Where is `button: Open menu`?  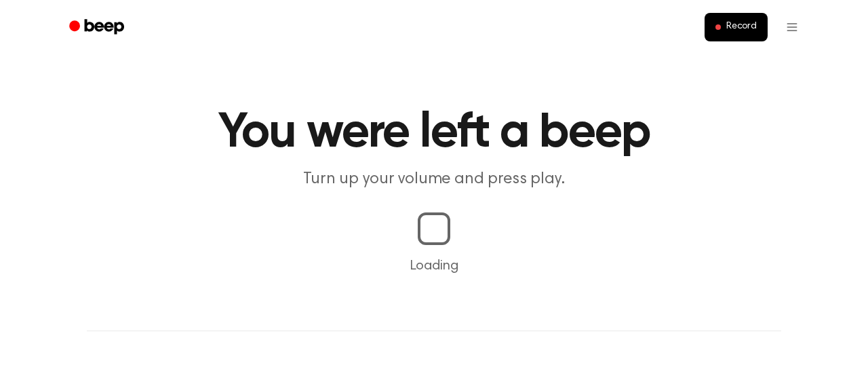 button: Open menu is located at coordinates (793, 27).